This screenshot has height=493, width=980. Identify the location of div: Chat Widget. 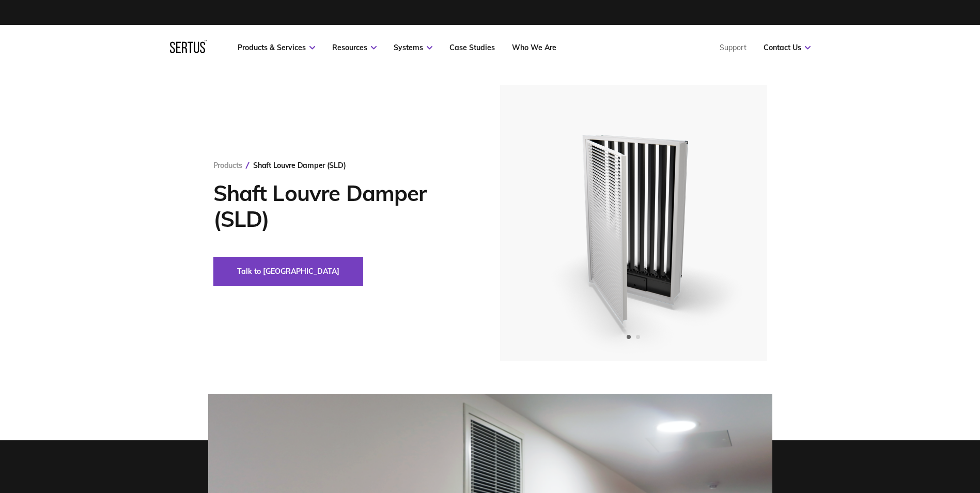
(954, 468).